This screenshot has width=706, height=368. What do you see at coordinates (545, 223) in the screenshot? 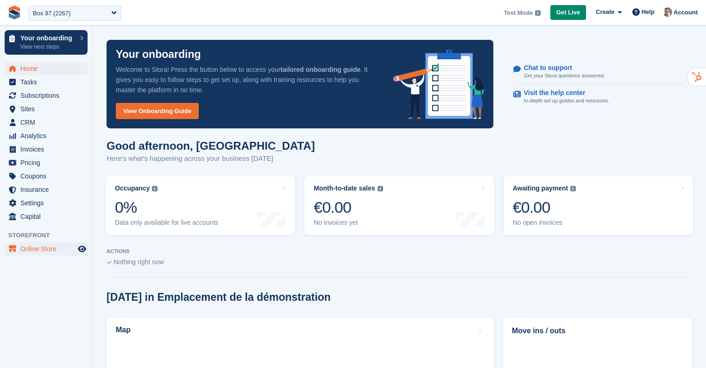
I see `div: No open invoices` at bounding box center [545, 223].